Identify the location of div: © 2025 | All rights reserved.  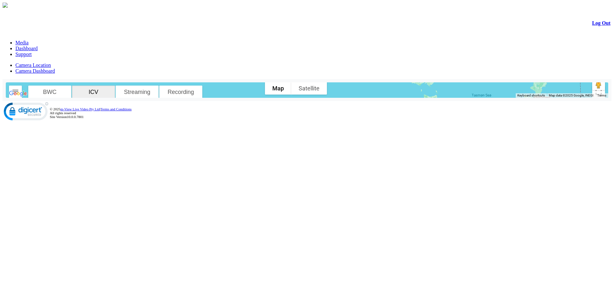
(330, 113).